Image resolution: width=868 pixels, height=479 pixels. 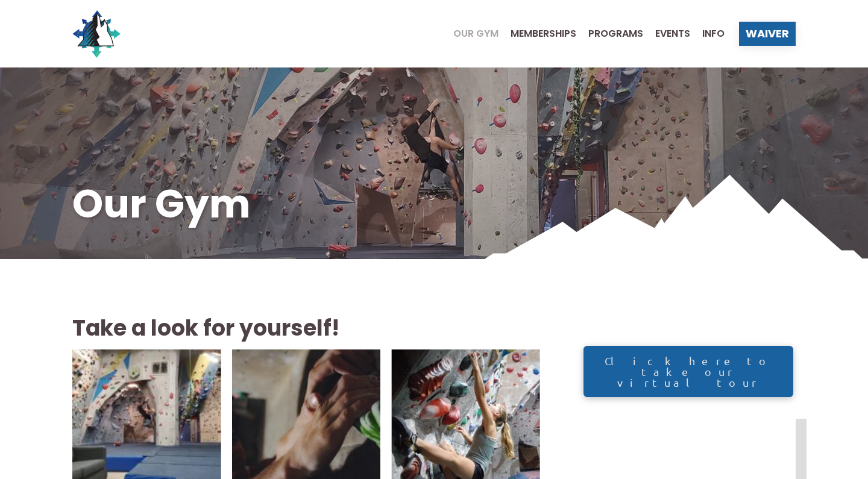 I want to click on span: Memberships, so click(x=543, y=34).